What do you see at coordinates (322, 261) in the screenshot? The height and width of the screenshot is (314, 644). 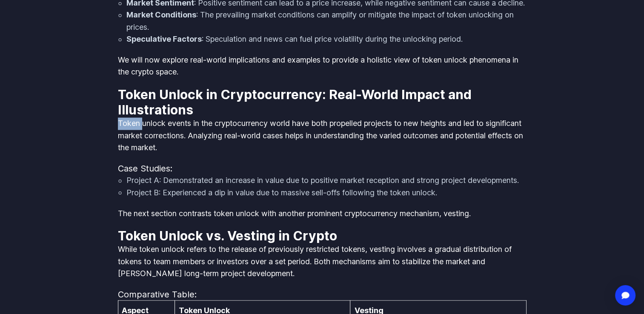 I see `p: While token unlock refers to the release of previously restricted tokens, vesting involves a grad...` at bounding box center [322, 261].